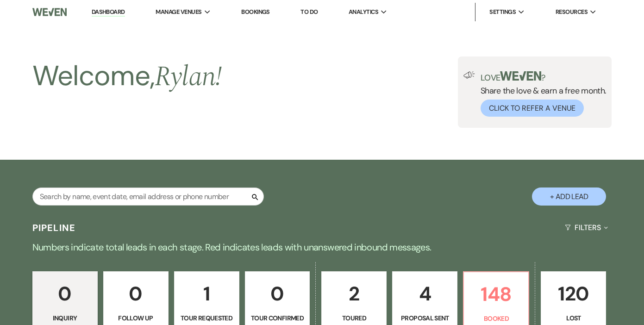 The height and width of the screenshot is (325, 644). I want to click on p: 148, so click(496, 295).